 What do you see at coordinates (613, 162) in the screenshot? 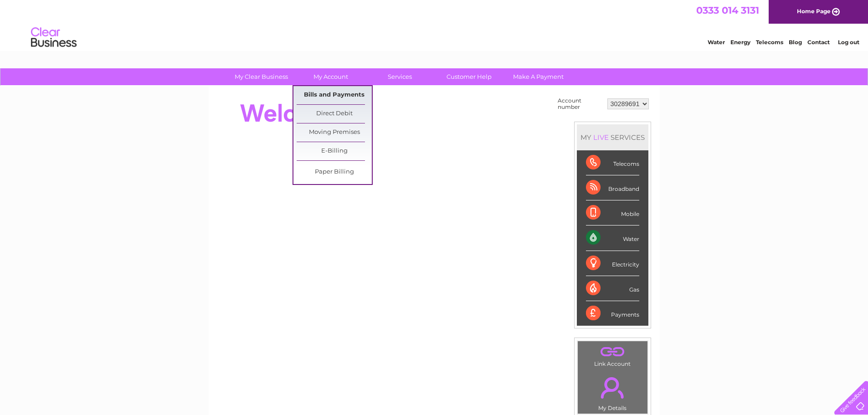
I see `div: Telecoms` at bounding box center [613, 162].